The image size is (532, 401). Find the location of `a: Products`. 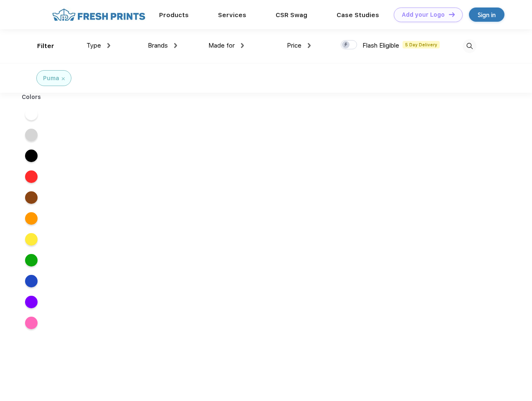

a: Products is located at coordinates (174, 15).